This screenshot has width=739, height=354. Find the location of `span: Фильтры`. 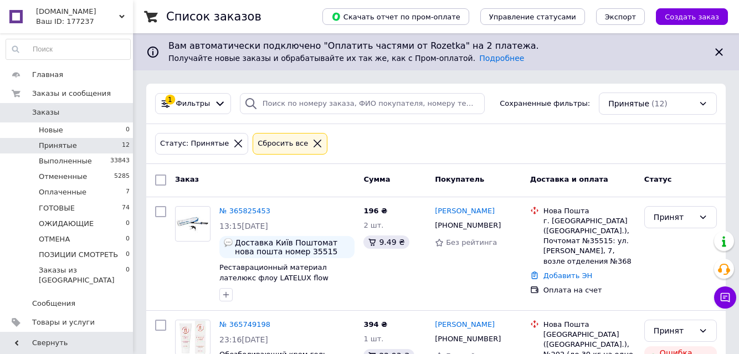

span: Фильтры is located at coordinates (193, 104).